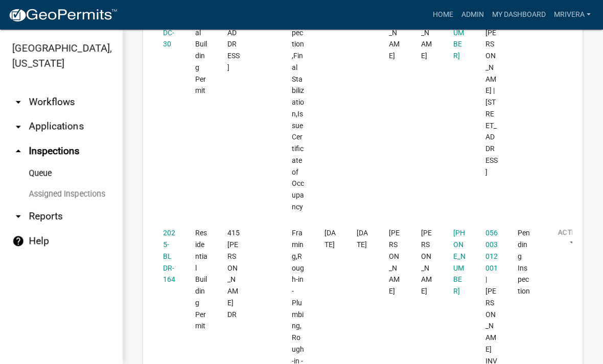 Image resolution: width=603 pixels, height=364 pixels. What do you see at coordinates (330, 239) in the screenshot?
I see `span: 10/08/2025` at bounding box center [330, 239].